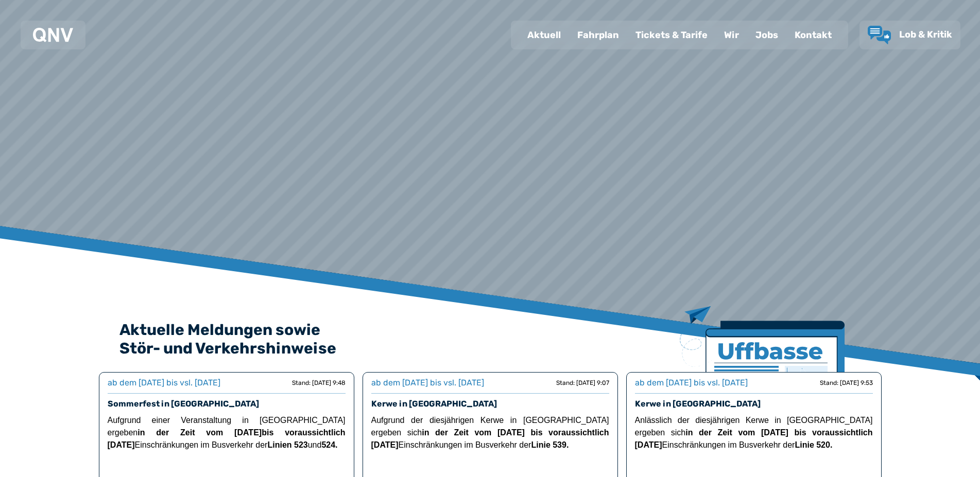 This screenshot has width=980, height=477. Describe the element at coordinates (813, 35) in the screenshot. I see `a: Kontakt` at that location.